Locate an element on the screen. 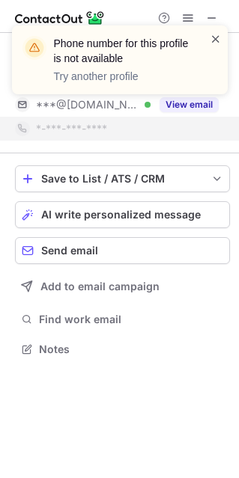 The height and width of the screenshot is (478, 239). div: Save to List / ATS / CRM is located at coordinates (122, 179).